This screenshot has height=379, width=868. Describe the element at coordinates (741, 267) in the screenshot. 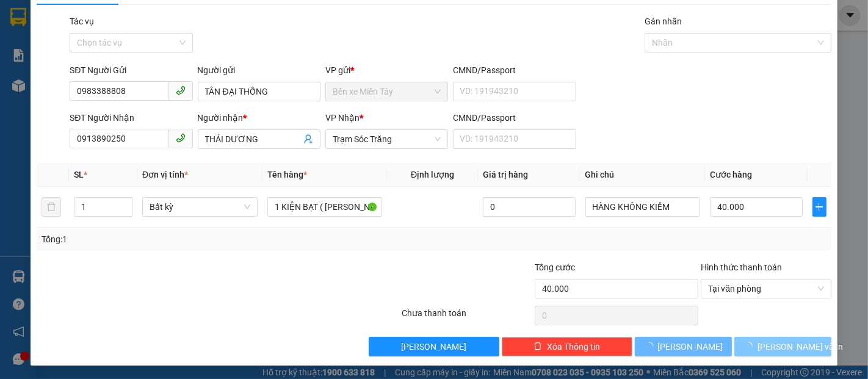

I see `label: Hình thức thanh toán` at that location.